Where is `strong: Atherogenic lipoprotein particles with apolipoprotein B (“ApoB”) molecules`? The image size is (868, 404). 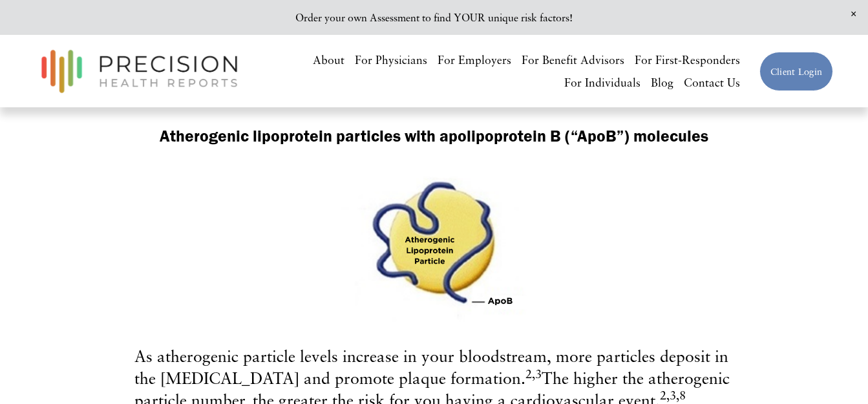 strong: Atherogenic lipoprotein particles with apolipoprotein B (“ApoB”) molecules is located at coordinates (434, 135).